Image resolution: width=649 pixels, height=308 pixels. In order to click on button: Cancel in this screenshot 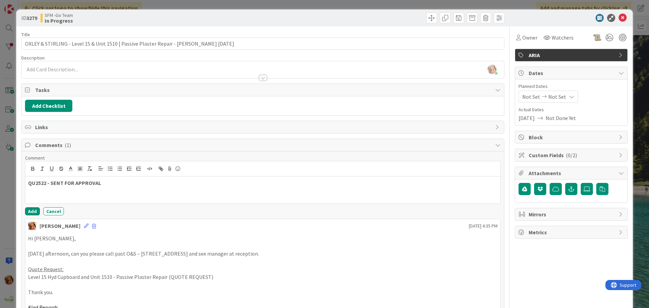, I will do `click(53, 211)`.